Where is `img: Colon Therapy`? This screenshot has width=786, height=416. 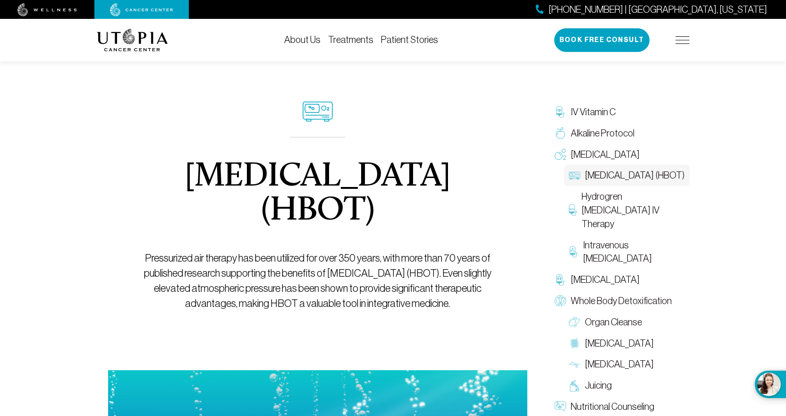 img: Colon Therapy is located at coordinates (574, 343).